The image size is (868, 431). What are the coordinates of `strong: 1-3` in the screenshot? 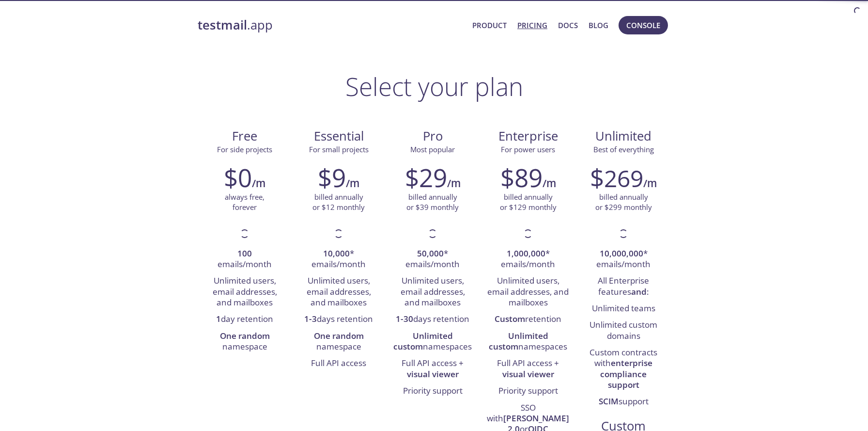 It's located at (311, 318).